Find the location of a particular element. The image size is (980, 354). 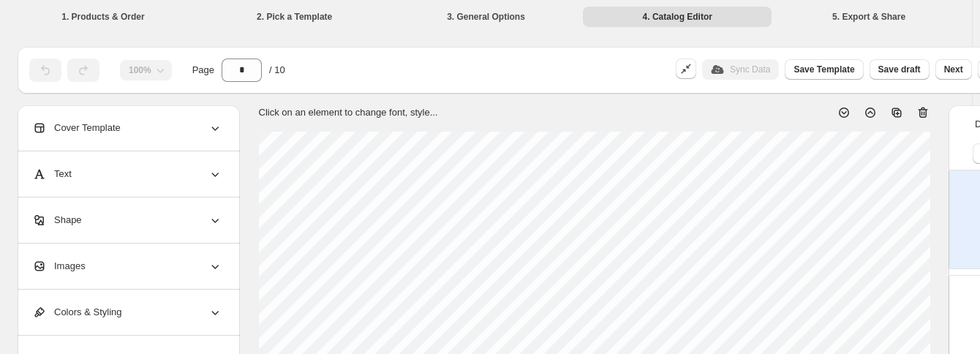

span: Next is located at coordinates (953, 70).